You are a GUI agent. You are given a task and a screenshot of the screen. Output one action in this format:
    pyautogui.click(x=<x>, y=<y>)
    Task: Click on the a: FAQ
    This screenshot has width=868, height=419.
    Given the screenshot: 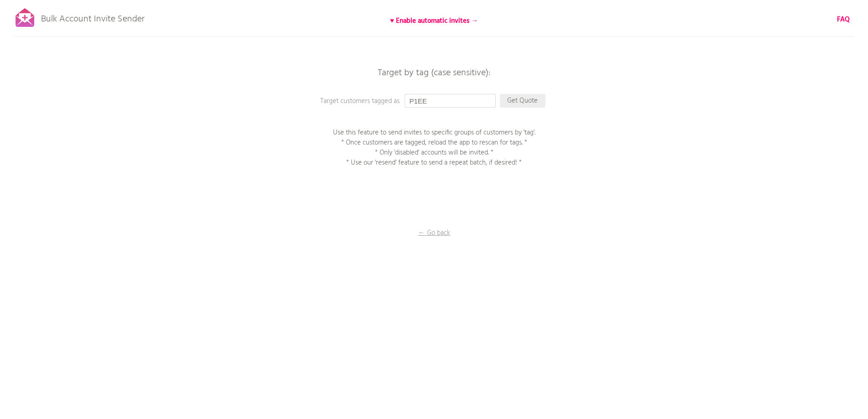 What is the action you would take?
    pyautogui.click(x=844, y=19)
    